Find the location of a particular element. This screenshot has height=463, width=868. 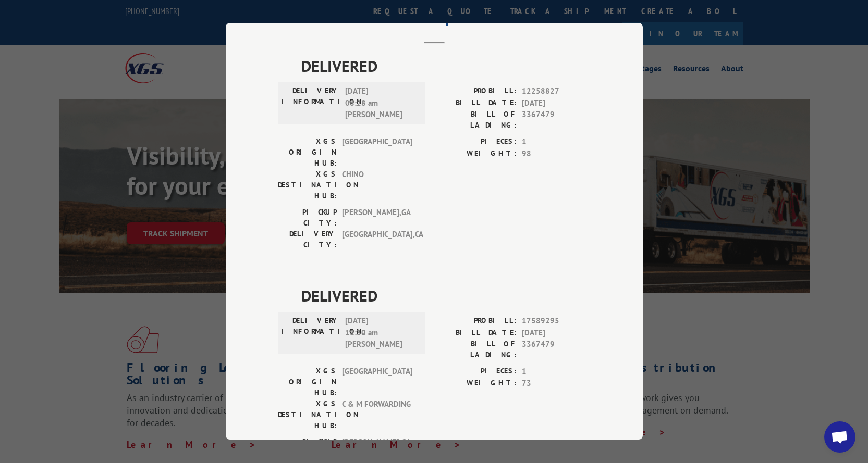

span: 12258827 is located at coordinates (556, 92).